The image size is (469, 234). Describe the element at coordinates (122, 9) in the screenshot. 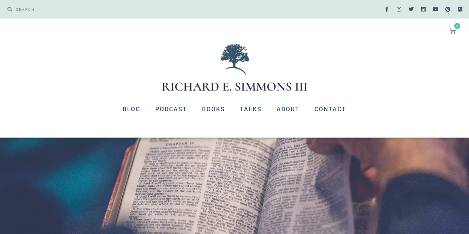

I see `input: SEARCH` at that location.